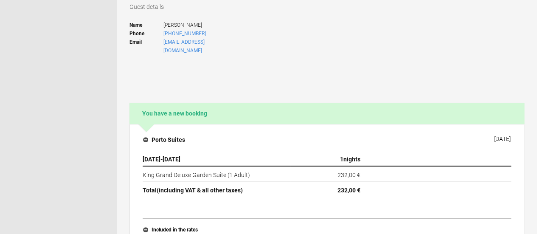  Describe the element at coordinates (327, 159) in the screenshot. I see `th: nights` at that location.